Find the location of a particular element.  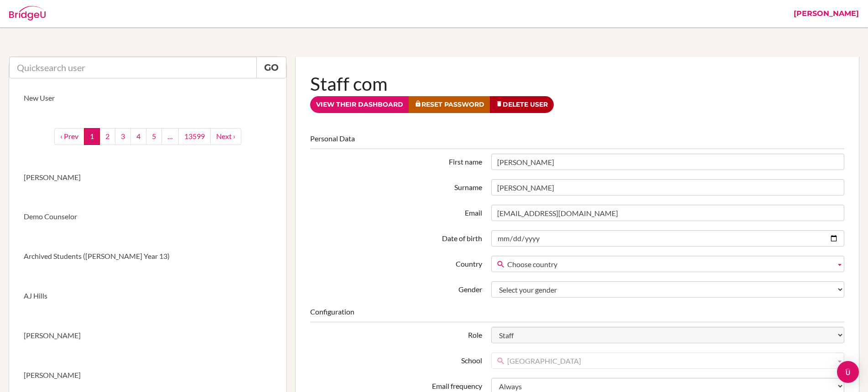

img: Bridge-U is located at coordinates (27, 13).